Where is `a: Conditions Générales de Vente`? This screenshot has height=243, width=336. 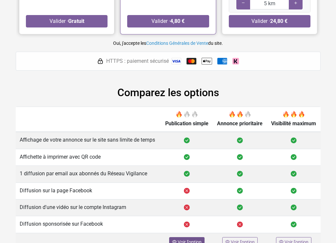 a: Conditions Générales de Vente is located at coordinates (177, 43).